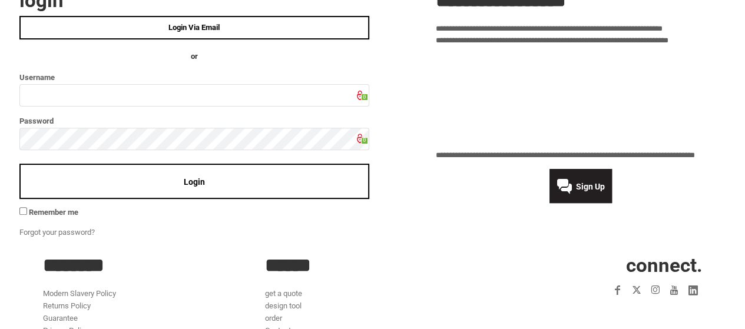 This screenshot has height=329, width=745. Describe the element at coordinates (194, 57) in the screenshot. I see `h4: OR` at that location.